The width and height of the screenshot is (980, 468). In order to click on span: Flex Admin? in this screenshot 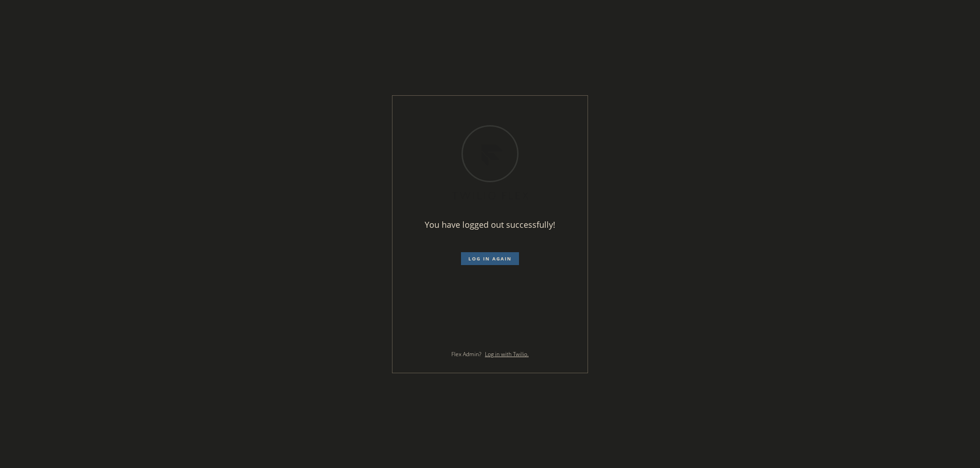, I will do `click(466, 354)`.